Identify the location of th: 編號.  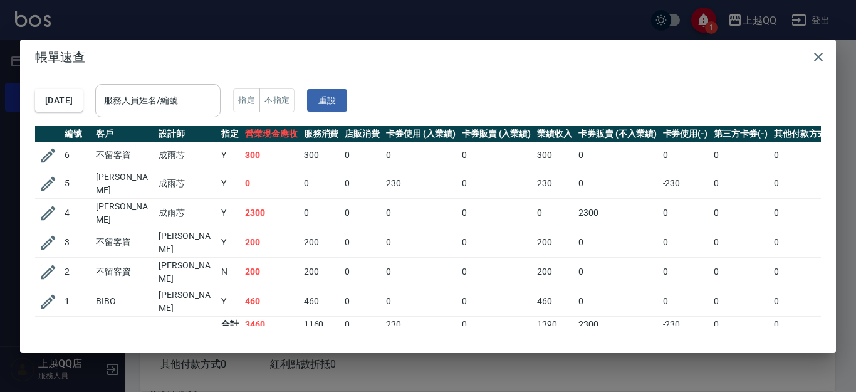
(77, 134).